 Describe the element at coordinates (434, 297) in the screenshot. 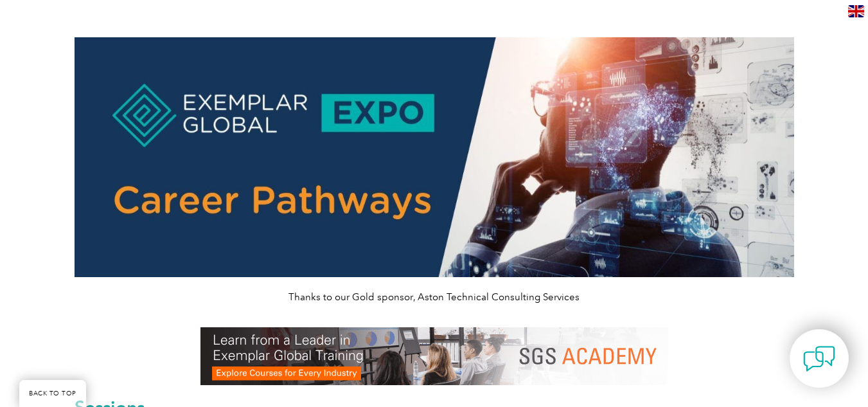

I see `p: Thanks to our Gold sponsor, Aston Technical Consulting Services` at that location.